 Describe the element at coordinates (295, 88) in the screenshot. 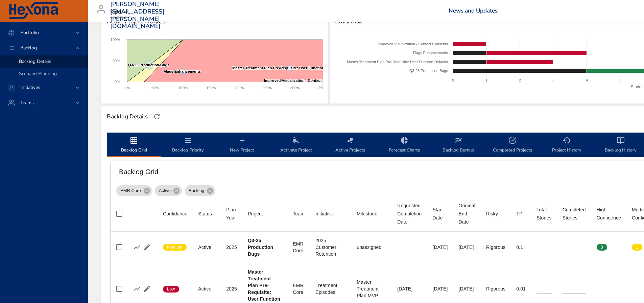

I see `text: 300%` at that location.